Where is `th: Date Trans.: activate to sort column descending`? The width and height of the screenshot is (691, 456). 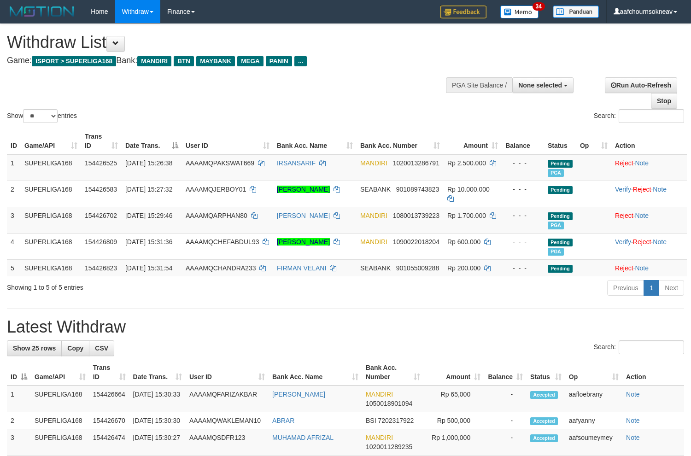
th: Date Trans.: activate to sort column descending is located at coordinates (152, 141).